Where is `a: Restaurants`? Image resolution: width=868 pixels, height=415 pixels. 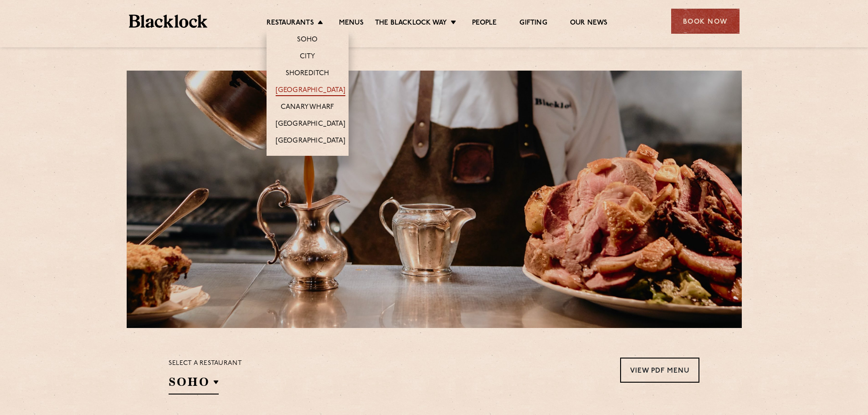 a: Restaurants is located at coordinates (290, 24).